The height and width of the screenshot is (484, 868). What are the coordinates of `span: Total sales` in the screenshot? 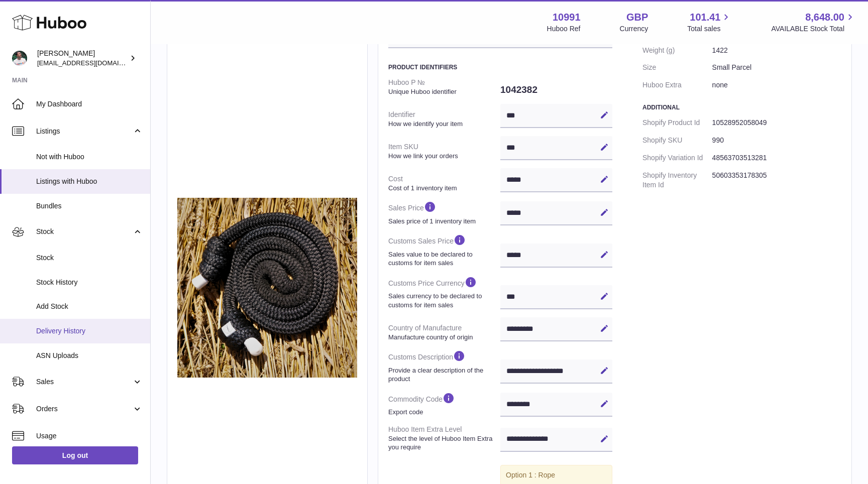 It's located at (709, 29).